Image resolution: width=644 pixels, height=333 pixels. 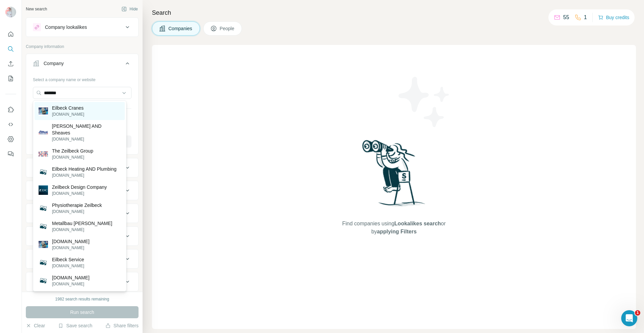 What do you see at coordinates (394, 175) in the screenshot?
I see `img: Surfe Illustration - Woman searching with binoculars` at bounding box center [394, 175].